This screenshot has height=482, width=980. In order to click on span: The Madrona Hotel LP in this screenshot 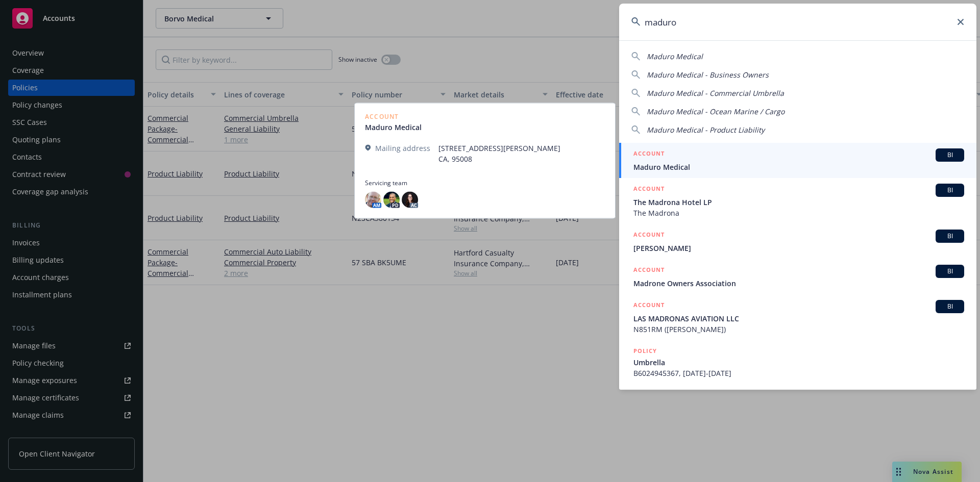, I will do `click(799, 202)`.